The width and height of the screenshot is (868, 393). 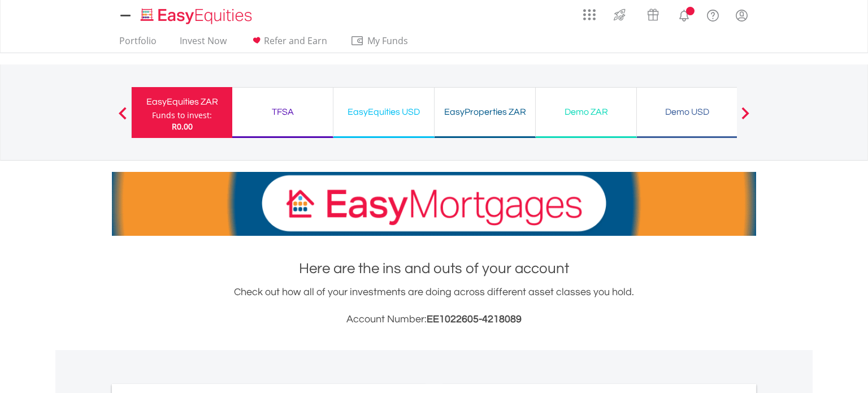 I want to click on a: Notifications, so click(x=684, y=14).